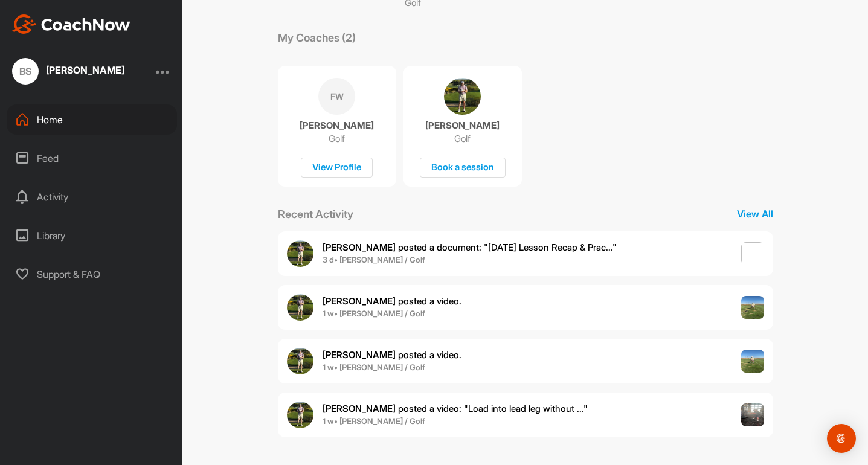 This screenshot has height=465, width=868. Describe the element at coordinates (92, 275) in the screenshot. I see `div: Support & FAQ` at that location.